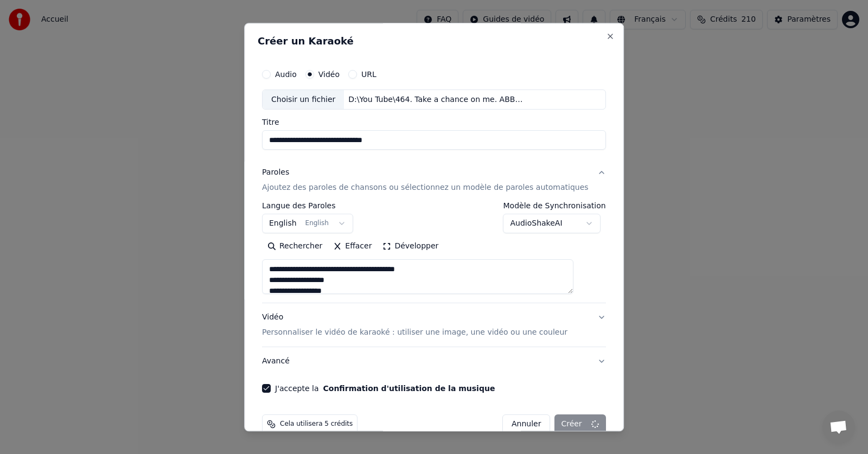  What do you see at coordinates (286, 75) in the screenshot?
I see `label: Audio` at bounding box center [286, 75].